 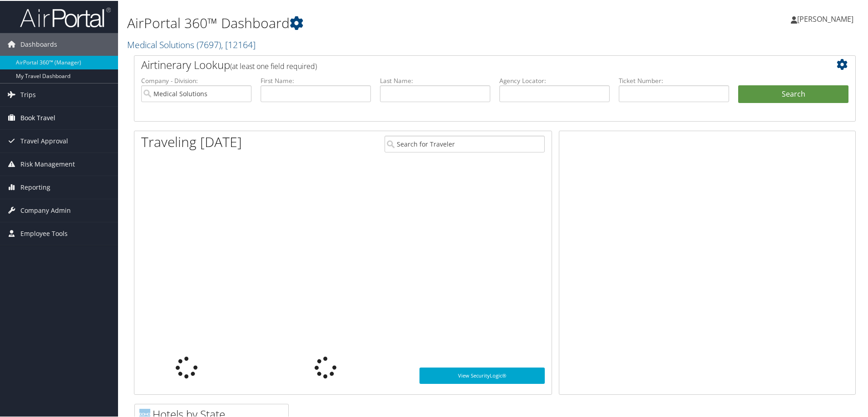 What do you see at coordinates (238, 43) in the screenshot?
I see `span: , [ 12164 ]` at bounding box center [238, 43].